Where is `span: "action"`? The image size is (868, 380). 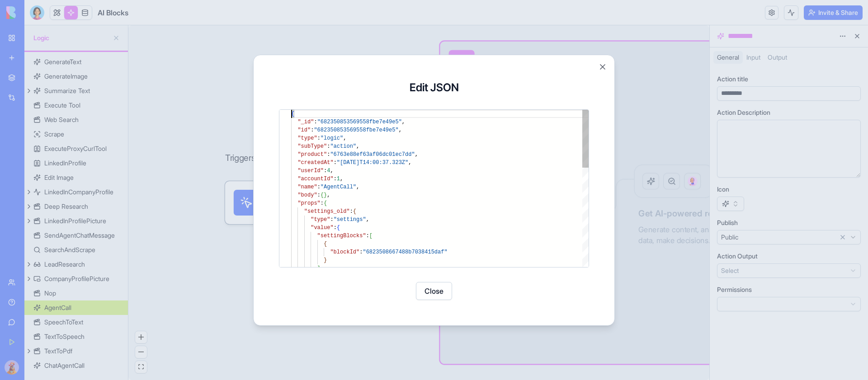 span: "action" is located at coordinates (343, 146).